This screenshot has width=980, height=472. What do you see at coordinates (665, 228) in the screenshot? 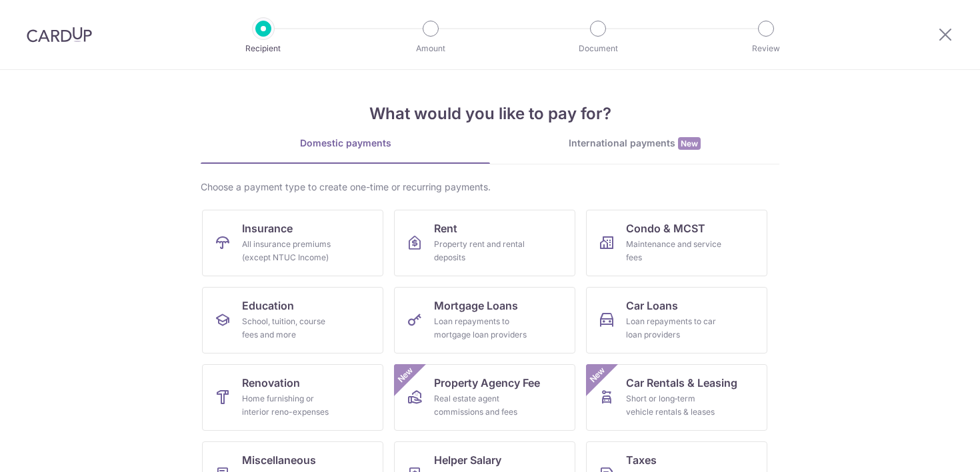
I see `span: Condo & MCST` at bounding box center [665, 228].